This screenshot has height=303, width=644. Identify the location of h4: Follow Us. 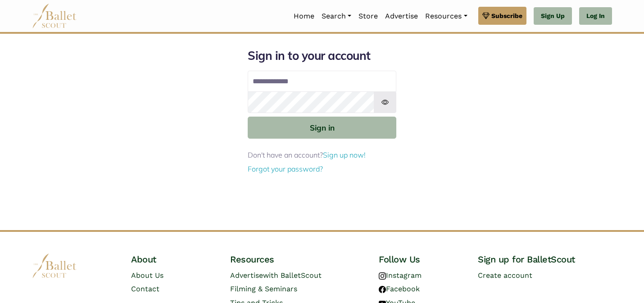
(421, 259).